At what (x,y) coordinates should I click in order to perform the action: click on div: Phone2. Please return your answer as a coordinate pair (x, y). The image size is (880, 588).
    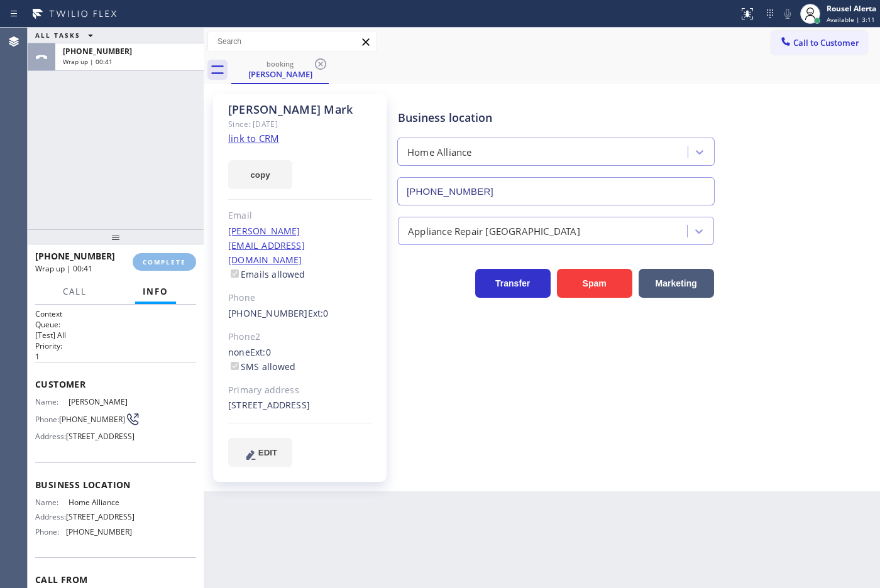
    Looking at the image, I should click on (299, 337).